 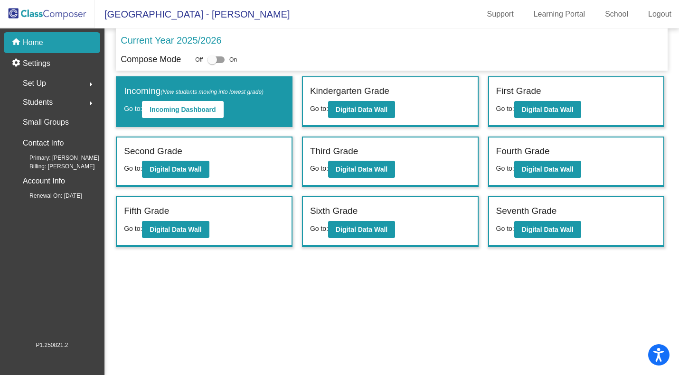 What do you see at coordinates (46, 122) in the screenshot?
I see `p: Small Groups` at bounding box center [46, 122].